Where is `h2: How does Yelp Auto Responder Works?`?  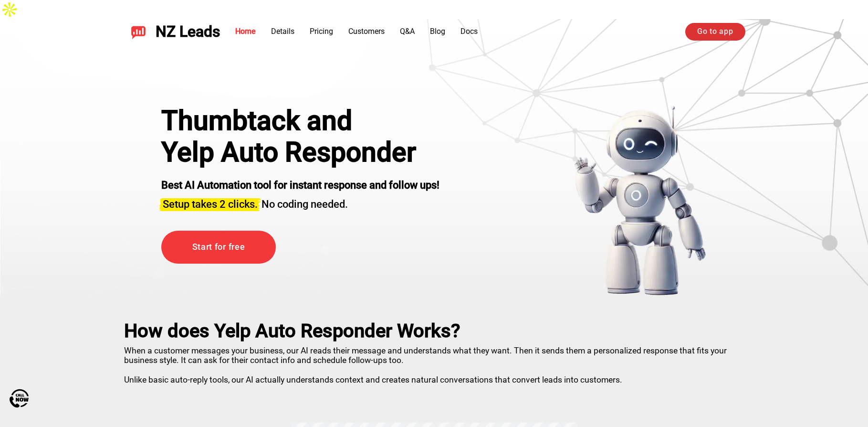
h2: How does Yelp Auto Responder Works? is located at coordinates (434, 331).